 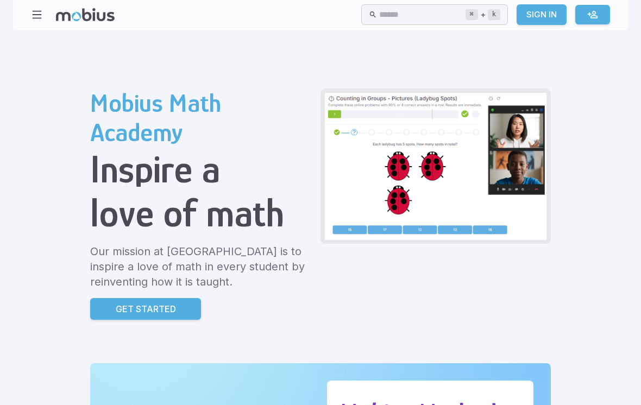 I want to click on h1: Inspire a, so click(x=201, y=169).